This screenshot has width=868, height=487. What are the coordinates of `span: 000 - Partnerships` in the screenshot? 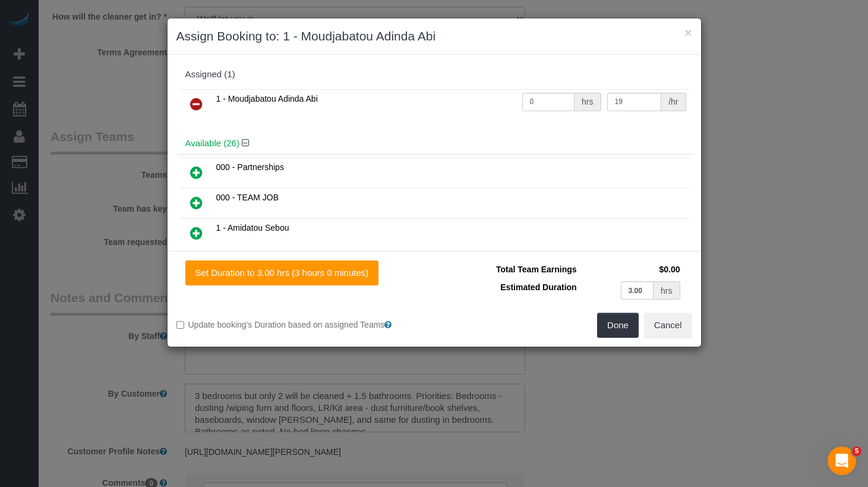 It's located at (250, 167).